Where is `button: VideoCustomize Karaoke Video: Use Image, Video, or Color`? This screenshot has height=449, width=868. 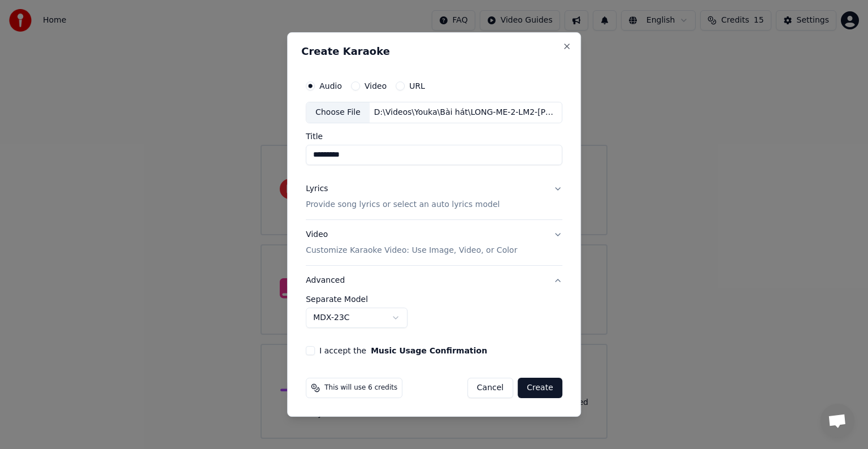 button: VideoCustomize Karaoke Video: Use Image, Video, or Color is located at coordinates (434, 243).